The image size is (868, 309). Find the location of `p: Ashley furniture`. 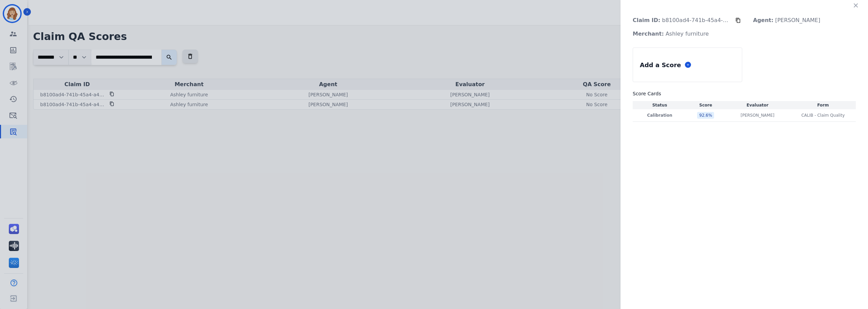

p: Ashley furniture is located at coordinates (671, 34).